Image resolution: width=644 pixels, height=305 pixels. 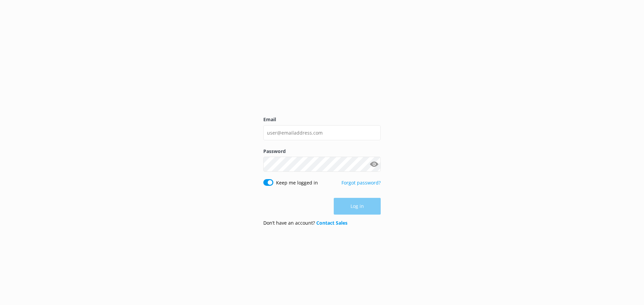 What do you see at coordinates (305, 223) in the screenshot?
I see `p: Don’t have an account?` at bounding box center [305, 223].